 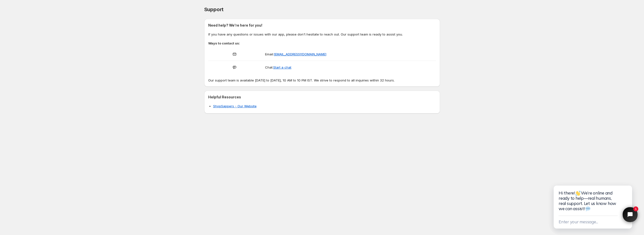 What do you see at coordinates (269, 54) in the screenshot?
I see `span: Email:` at bounding box center [269, 54].